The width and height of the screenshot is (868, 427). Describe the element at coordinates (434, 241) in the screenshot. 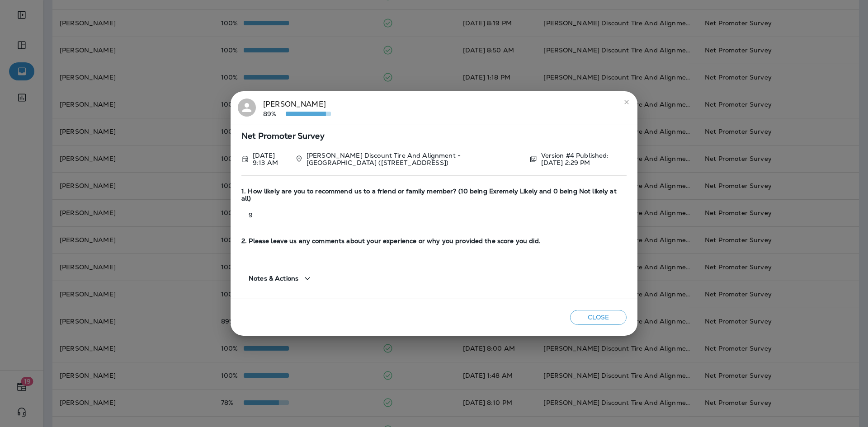

I see `span: 2. Please leave us any comments about your experience or why you provided the score you did.` at that location.